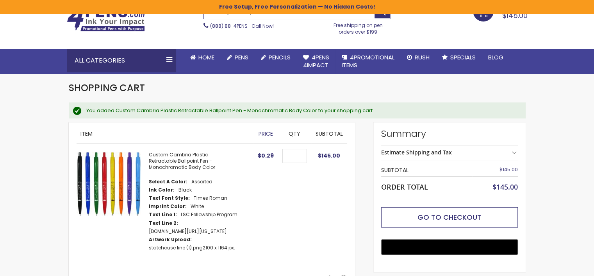 This screenshot has width=594, height=276. I want to click on dd: Assorted, so click(202, 182).